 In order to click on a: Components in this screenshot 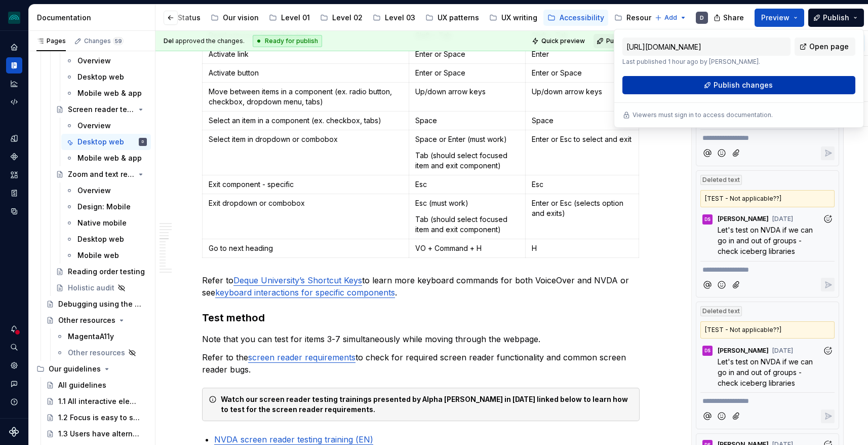, I will do `click(14, 157)`.